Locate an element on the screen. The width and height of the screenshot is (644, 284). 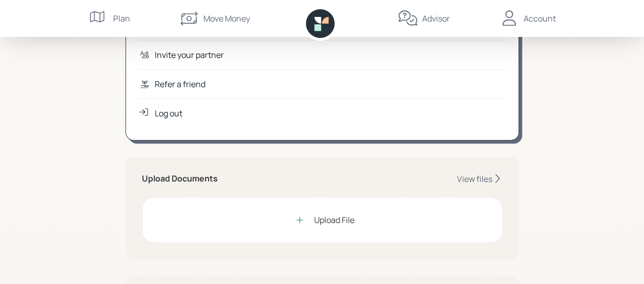
div: Refer a friend is located at coordinates (180, 84).